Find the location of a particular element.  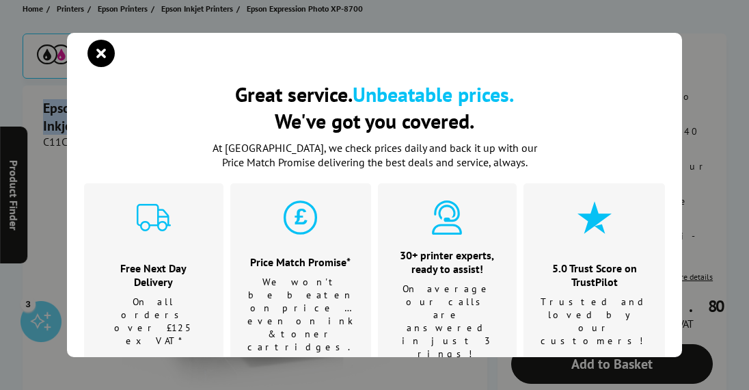

p: We won't be beaten on price …even on ink & toner cartridges. is located at coordinates (301, 315).